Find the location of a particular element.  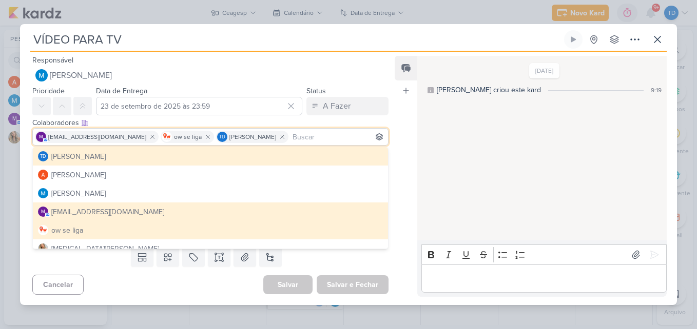

label: Status is located at coordinates (316, 91).